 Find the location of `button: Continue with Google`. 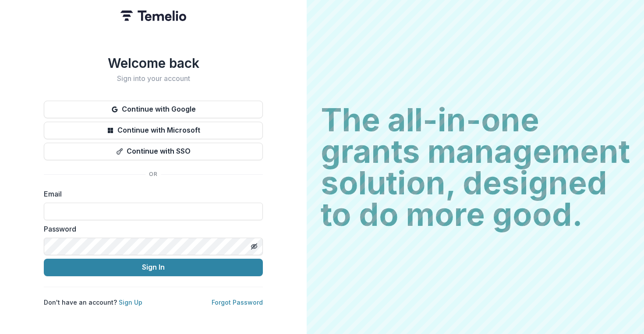

button: Continue with Google is located at coordinates (153, 110).